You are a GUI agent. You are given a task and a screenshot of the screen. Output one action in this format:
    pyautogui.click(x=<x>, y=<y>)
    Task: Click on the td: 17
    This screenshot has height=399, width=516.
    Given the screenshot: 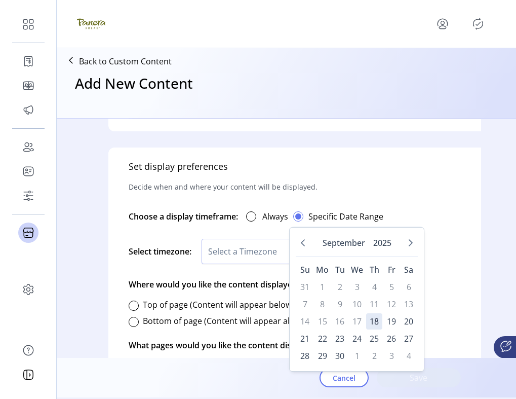 What is the action you would take?
    pyautogui.click(x=357, y=321)
    